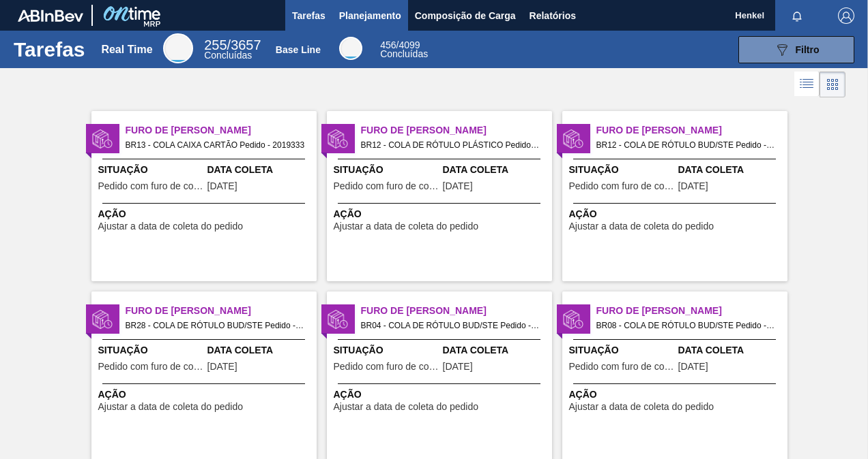 Image resolution: width=868 pixels, height=459 pixels. What do you see at coordinates (400, 45) in the screenshot?
I see `span: / 4099` at bounding box center [400, 45].